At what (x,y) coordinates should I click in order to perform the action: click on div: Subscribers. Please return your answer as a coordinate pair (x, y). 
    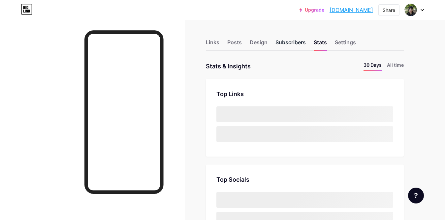
    Looking at the image, I should click on (291, 44).